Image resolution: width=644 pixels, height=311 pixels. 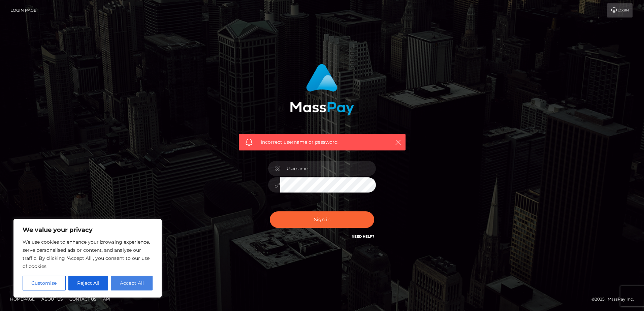 I want to click on div: We value your privacy, so click(x=88, y=258).